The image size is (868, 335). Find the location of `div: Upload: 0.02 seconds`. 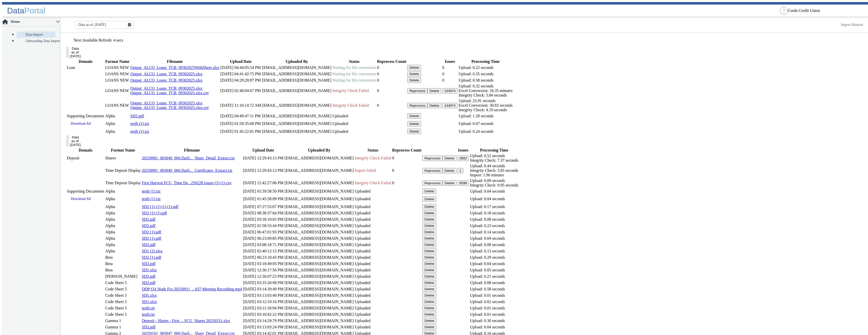

div: Upload: 0.02 seconds is located at coordinates (494, 302).